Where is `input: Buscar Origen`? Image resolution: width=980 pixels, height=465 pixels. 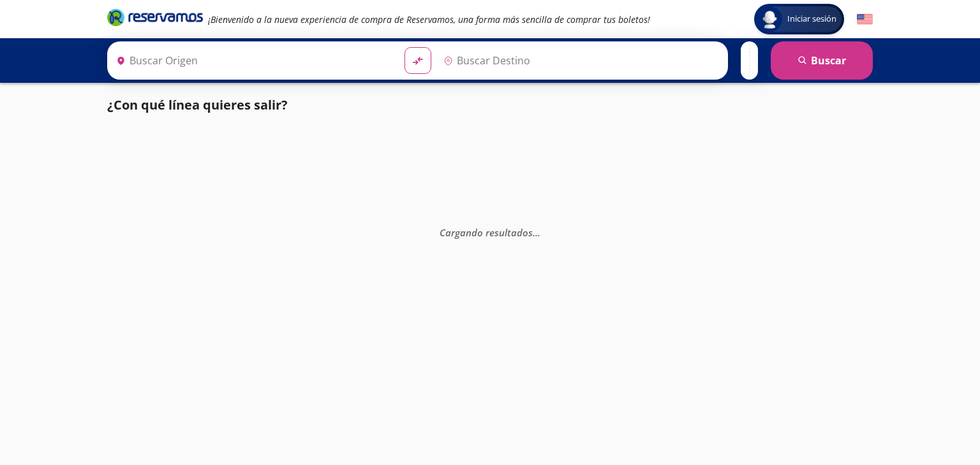 input: Buscar Origen is located at coordinates (253, 60).